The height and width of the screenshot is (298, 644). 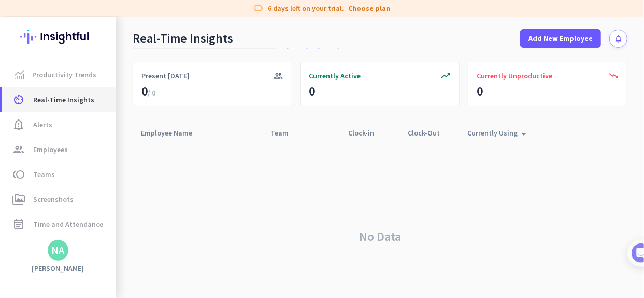 I want to click on a: perm_mediaScreenshots, so click(x=59, y=199).